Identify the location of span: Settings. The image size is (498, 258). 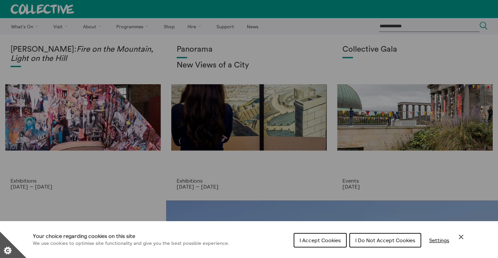
(439, 240).